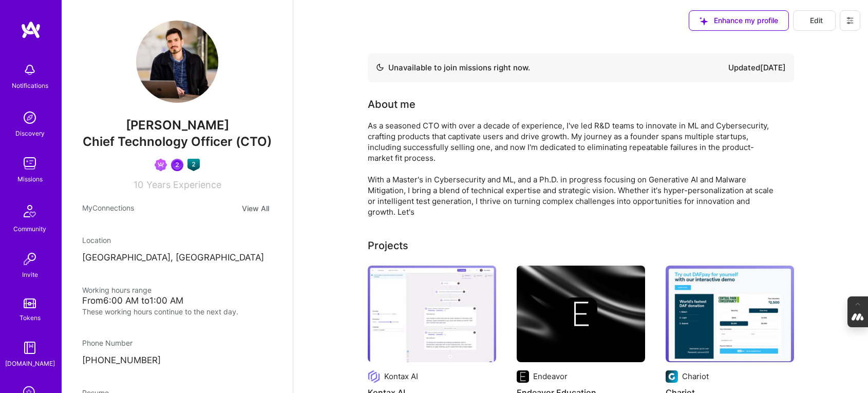 The height and width of the screenshot is (393, 868). Describe the element at coordinates (380, 67) in the screenshot. I see `img: Availability` at that location.